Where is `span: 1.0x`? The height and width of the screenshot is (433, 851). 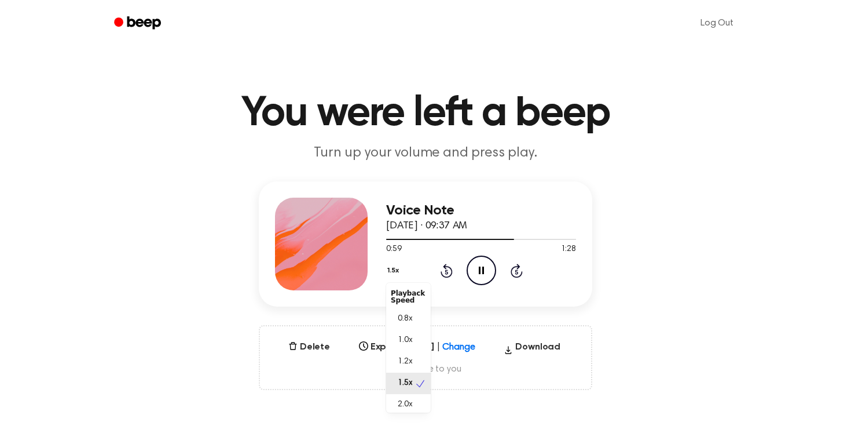
span: 1.0x is located at coordinates (405, 340).